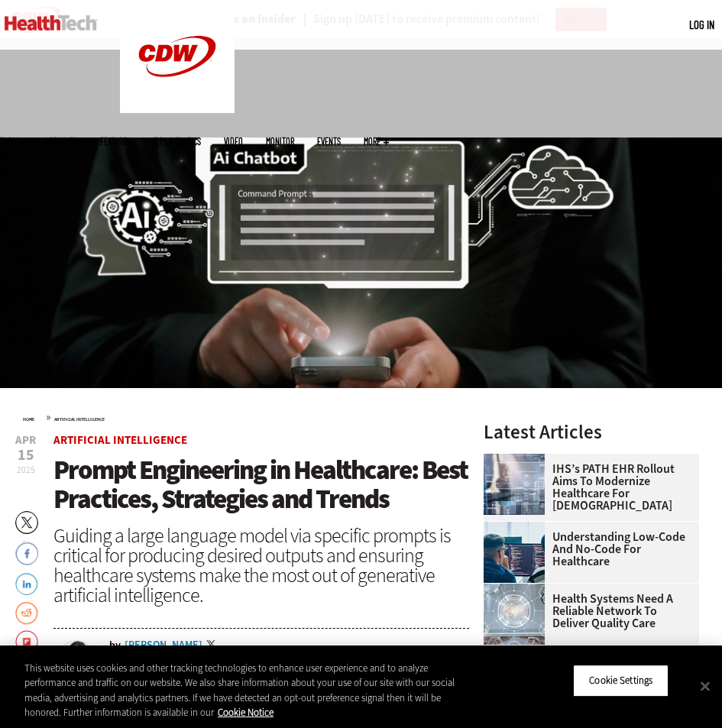 This screenshot has width=722, height=728. Describe the element at coordinates (50, 23) in the screenshot. I see `img: Home` at that location.